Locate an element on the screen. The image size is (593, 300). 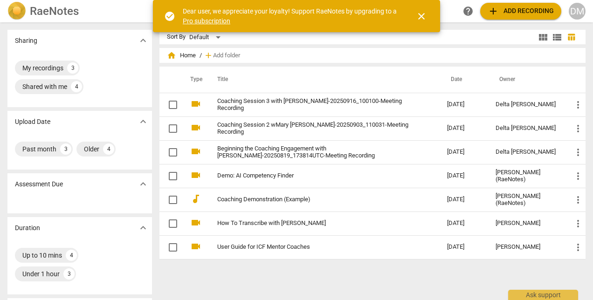
a: Pro subscription is located at coordinates (207, 21).